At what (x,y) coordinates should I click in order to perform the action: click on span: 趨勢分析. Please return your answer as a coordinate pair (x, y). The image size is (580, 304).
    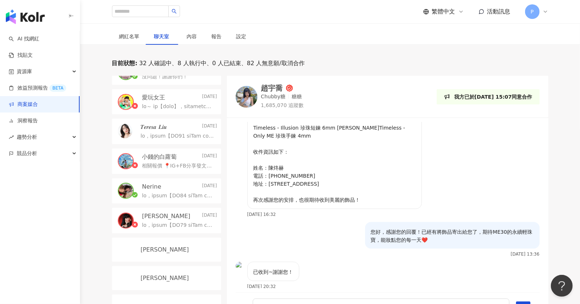
    Looking at the image, I should click on (27, 137).